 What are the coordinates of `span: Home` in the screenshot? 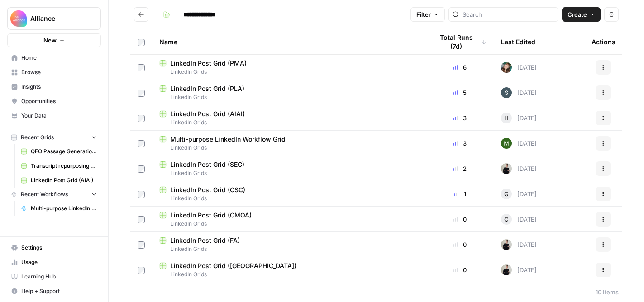 It's located at (59, 58).